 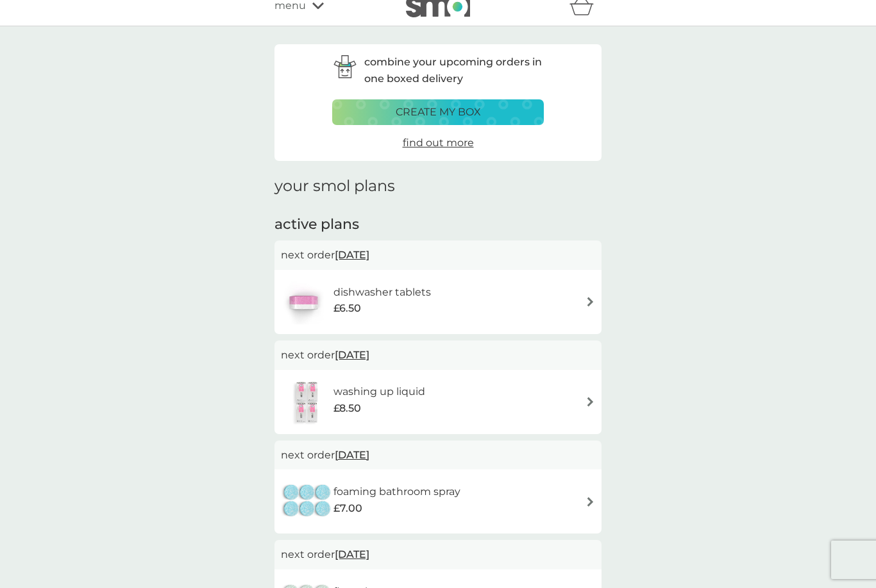 What do you see at coordinates (438, 142) in the screenshot?
I see `span: find out more` at bounding box center [438, 142].